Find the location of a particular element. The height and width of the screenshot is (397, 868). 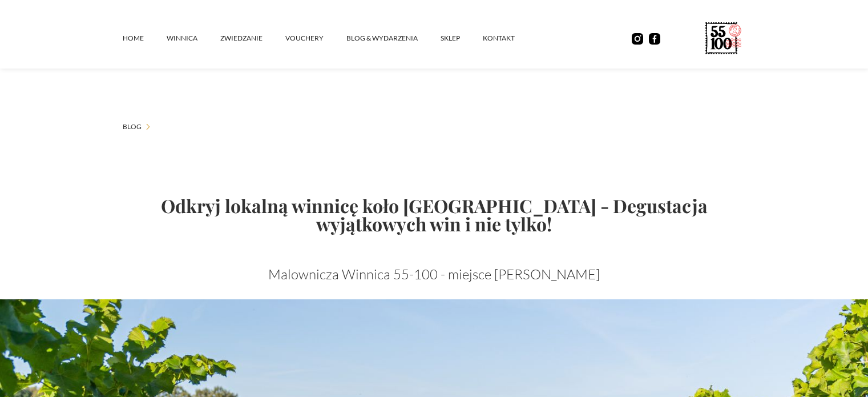

a: Blog is located at coordinates (132, 127).